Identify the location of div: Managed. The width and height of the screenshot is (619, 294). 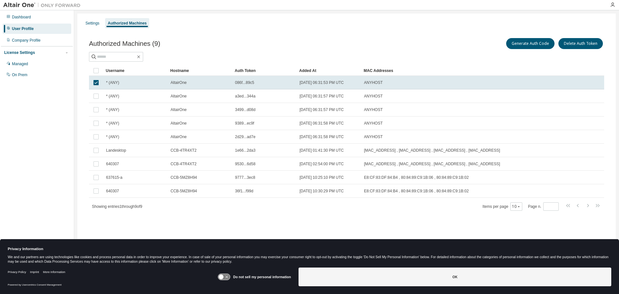
(20, 64).